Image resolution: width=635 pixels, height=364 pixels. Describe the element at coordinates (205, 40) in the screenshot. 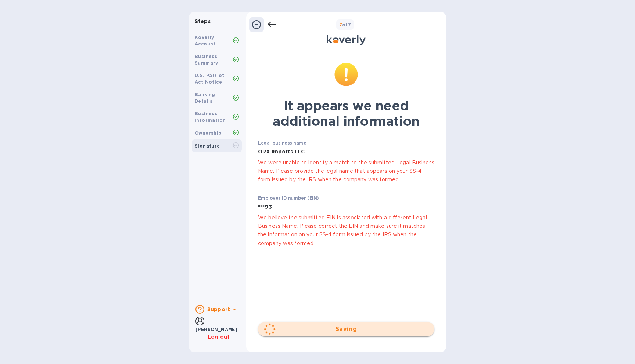

I see `b: Koverly Account` at that location.